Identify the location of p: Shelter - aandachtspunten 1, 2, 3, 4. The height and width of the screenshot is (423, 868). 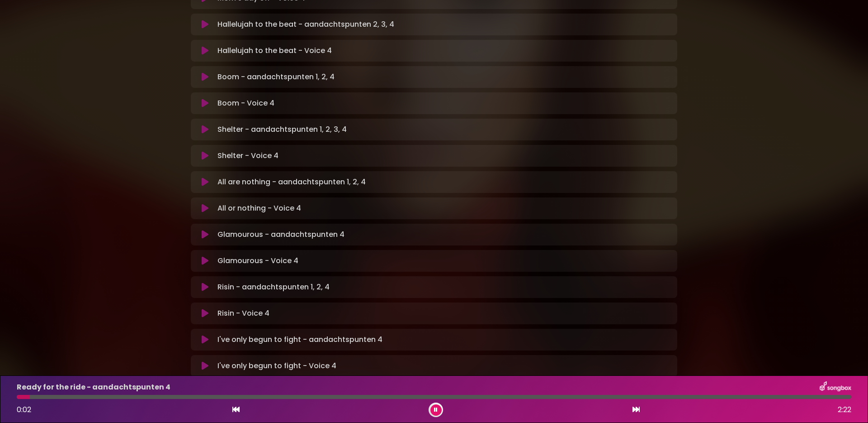
(282, 130).